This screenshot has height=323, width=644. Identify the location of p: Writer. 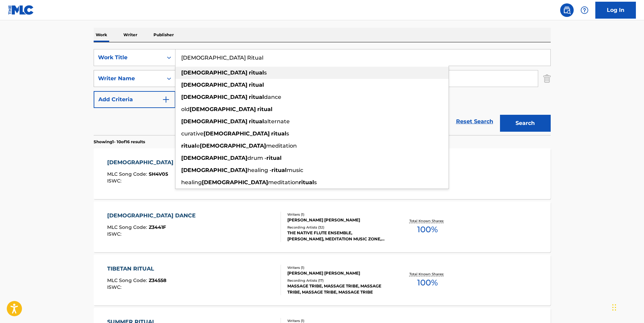
(130, 35).